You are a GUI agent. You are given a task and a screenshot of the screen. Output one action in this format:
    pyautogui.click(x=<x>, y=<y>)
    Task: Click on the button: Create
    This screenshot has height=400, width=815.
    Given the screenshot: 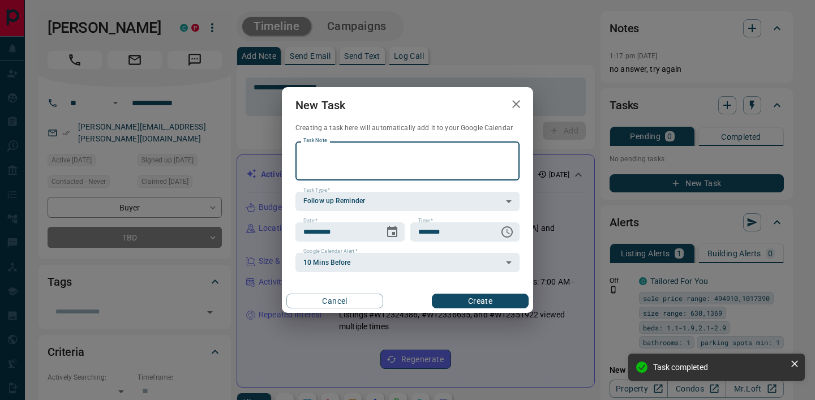 What is the action you would take?
    pyautogui.click(x=480, y=301)
    